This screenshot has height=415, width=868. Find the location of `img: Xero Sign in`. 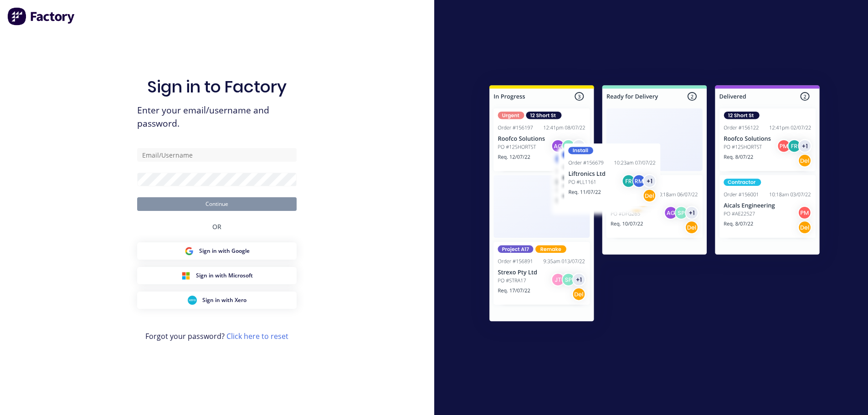

img: Xero Sign in is located at coordinates (193, 300).